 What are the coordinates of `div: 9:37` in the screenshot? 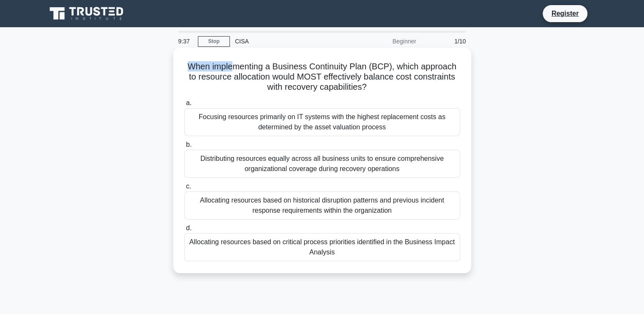 It's located at (186, 41).